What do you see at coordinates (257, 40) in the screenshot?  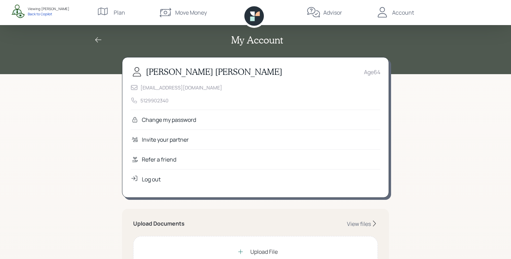 I see `h2: My Account` at bounding box center [257, 40].